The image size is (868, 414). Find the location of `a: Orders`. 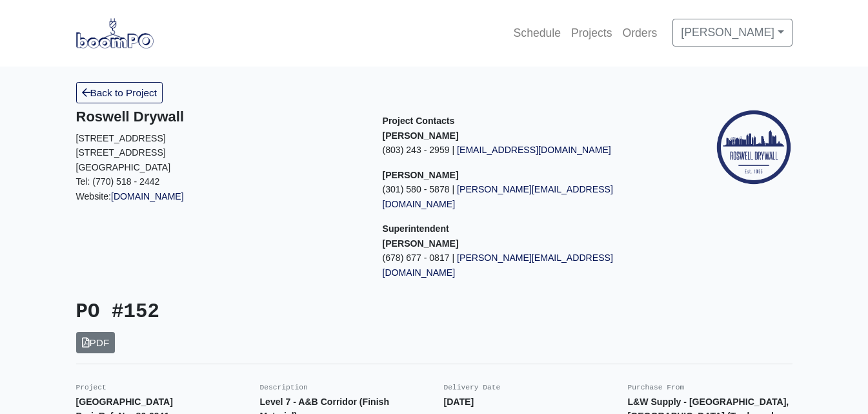

a: Orders is located at coordinates (639, 33).